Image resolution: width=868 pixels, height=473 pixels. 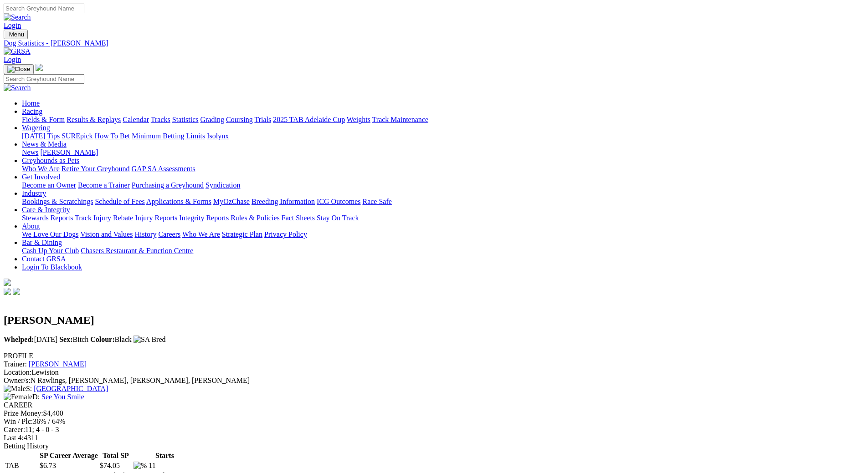 What do you see at coordinates (19, 70) in the screenshot?
I see `img: Close` at bounding box center [19, 70].